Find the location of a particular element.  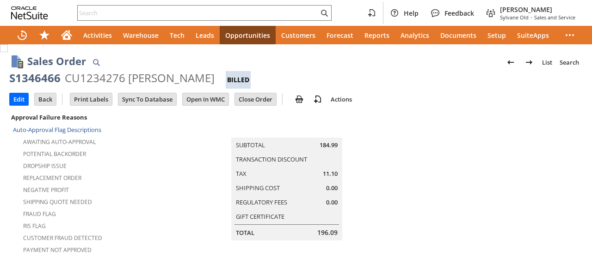

svg: Home is located at coordinates (67, 35).